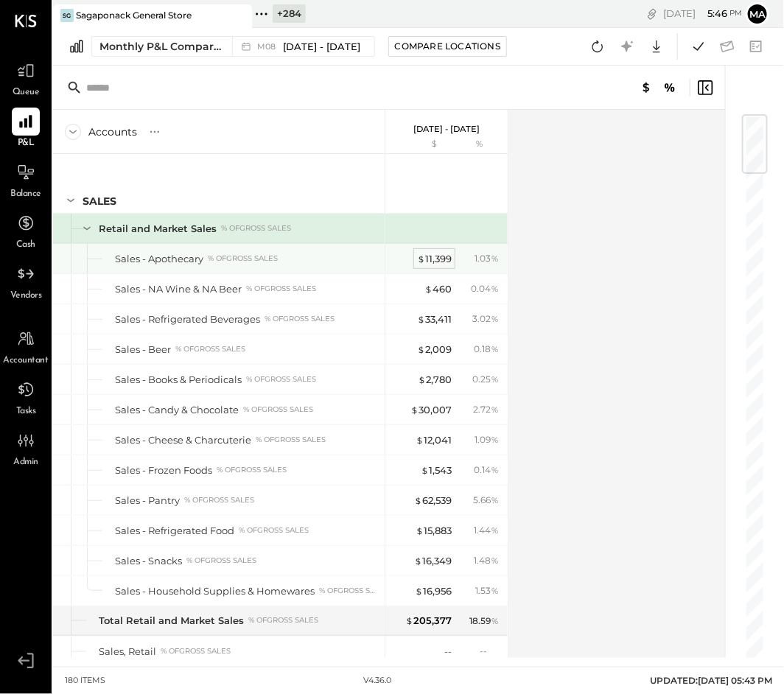  Describe the element at coordinates (652, 13) in the screenshot. I see `div: copy link` at that location.